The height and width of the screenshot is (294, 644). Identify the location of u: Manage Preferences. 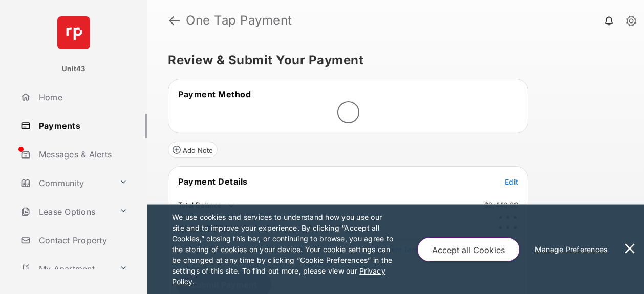
(573, 249).